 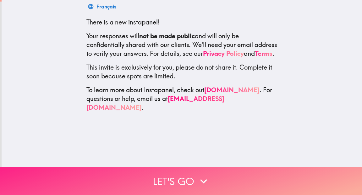 What do you see at coordinates (102, 7) in the screenshot?
I see `button: Français` at bounding box center [102, 7].